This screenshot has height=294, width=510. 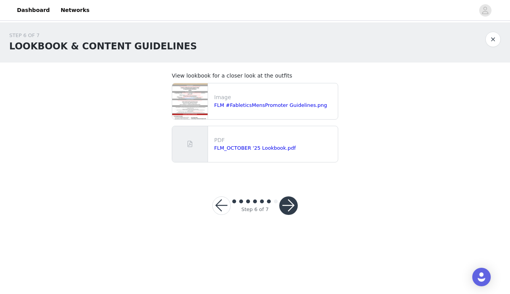 I want to click on div: STEP 6 OF 7, so click(x=103, y=35).